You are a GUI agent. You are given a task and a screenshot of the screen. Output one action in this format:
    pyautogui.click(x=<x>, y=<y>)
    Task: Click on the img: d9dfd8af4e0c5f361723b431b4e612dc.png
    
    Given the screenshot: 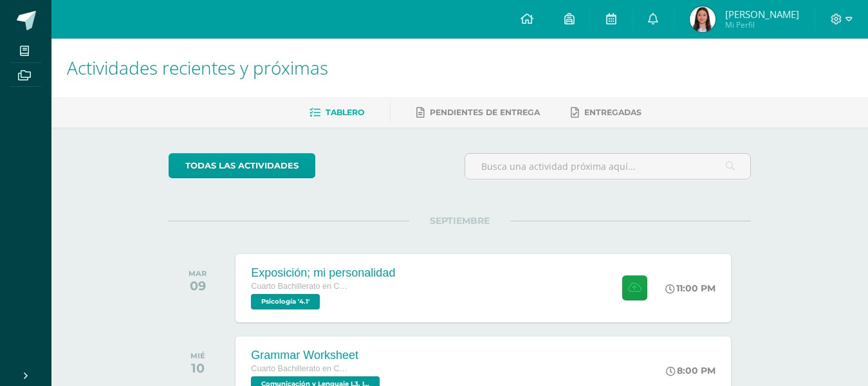 What is the action you would take?
    pyautogui.click(x=703, y=20)
    